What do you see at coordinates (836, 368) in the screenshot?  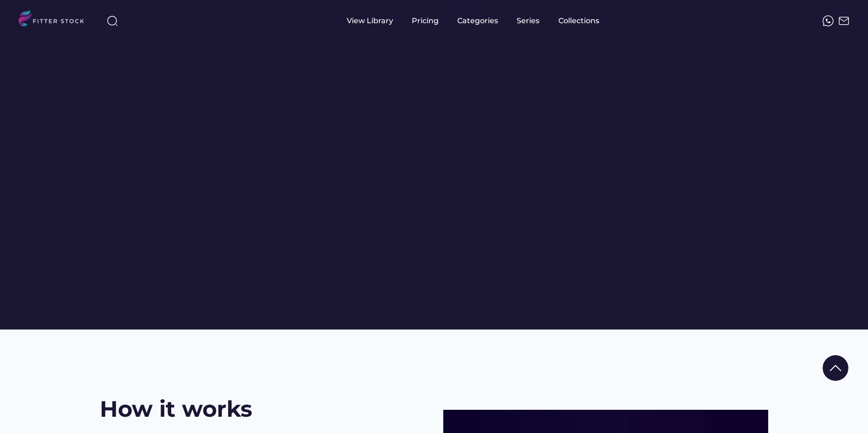 I see `img: Group%201000002322%20%281%29.svg` at bounding box center [836, 368].